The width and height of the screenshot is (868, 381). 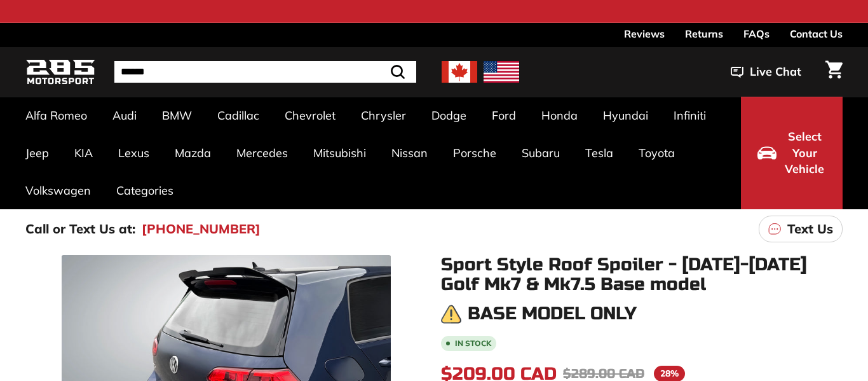 I want to click on button: Select Your Vehicle, so click(x=792, y=153).